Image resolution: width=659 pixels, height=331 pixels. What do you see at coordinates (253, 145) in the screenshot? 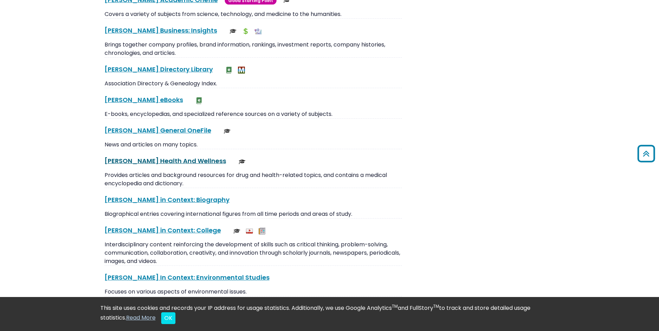
I see `p: News and articles on many topics.` at bounding box center [253, 145].